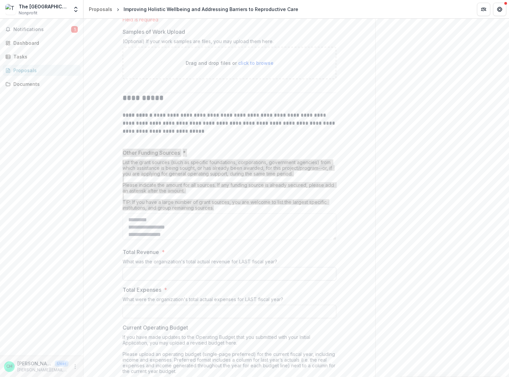 This screenshot has height=377, width=509. Describe the element at coordinates (211, 9) in the screenshot. I see `div: Improving Holistic Wellbeing and Addressing Barriers to Reproductive Care` at that location.